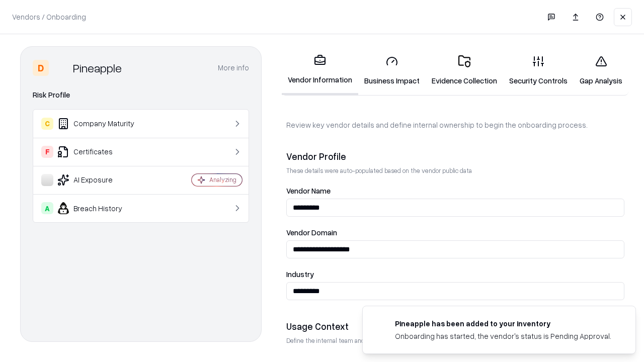 This screenshot has height=362, width=644. Describe the element at coordinates (455, 156) in the screenshot. I see `div: Vendor Profile` at that location.